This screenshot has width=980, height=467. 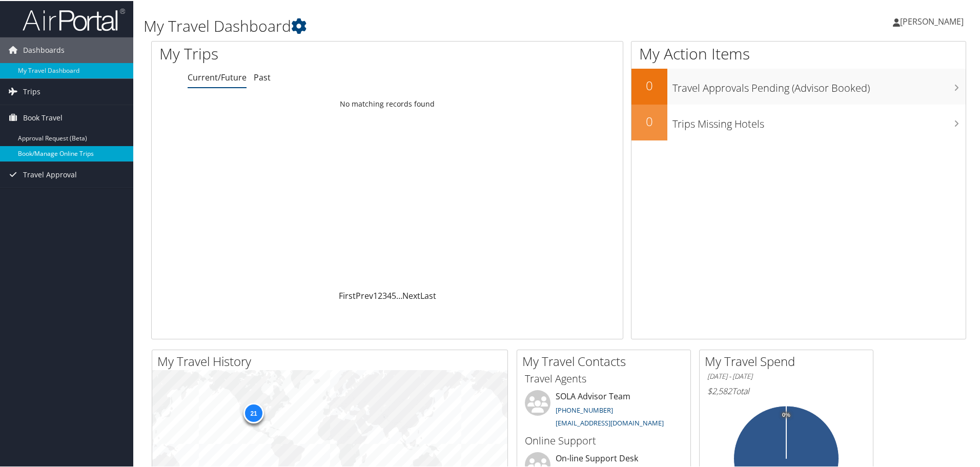 I want to click on h2: My Travel Spend, so click(x=788, y=361).